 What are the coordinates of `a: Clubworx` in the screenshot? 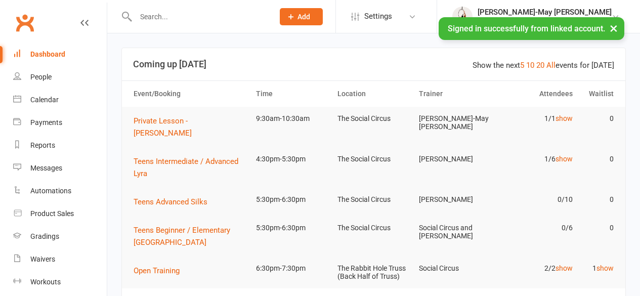 It's located at (25, 23).